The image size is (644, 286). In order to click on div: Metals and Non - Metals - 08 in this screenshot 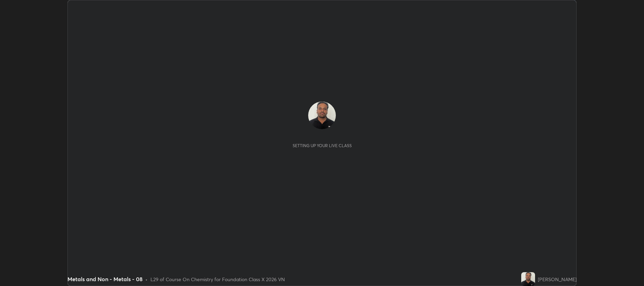, I will do `click(105, 279)`.